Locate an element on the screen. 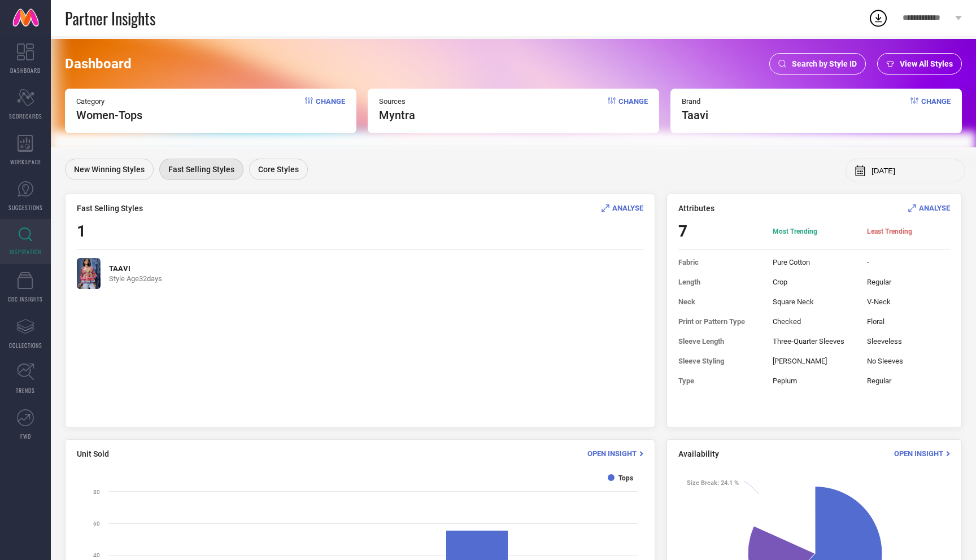 Image resolution: width=976 pixels, height=560 pixels. span: Partner Insights is located at coordinates (110, 18).